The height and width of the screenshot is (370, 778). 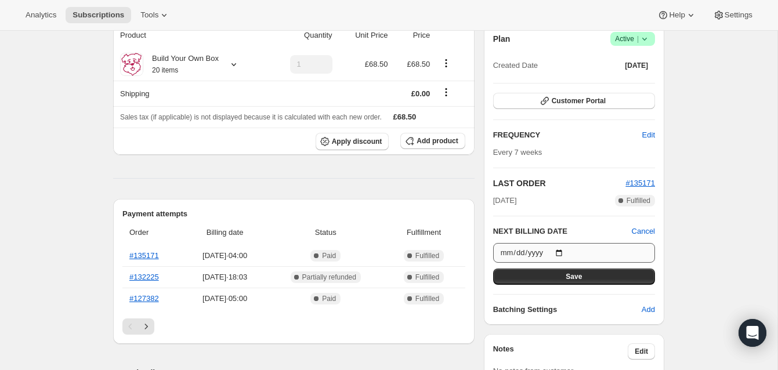 I want to click on button: Shipping actions, so click(x=446, y=92).